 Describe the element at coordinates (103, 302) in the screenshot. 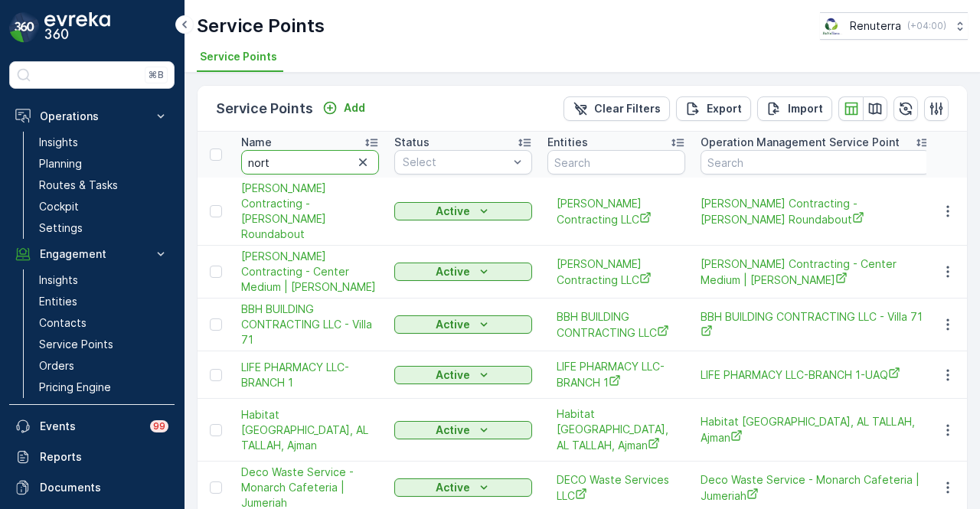

I see `a: Entities` at that location.